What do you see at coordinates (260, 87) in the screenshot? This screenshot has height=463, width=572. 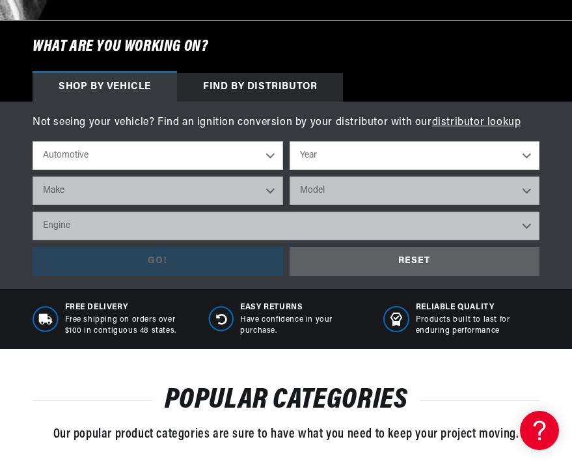 I see `div: Find by Distributor` at bounding box center [260, 87].